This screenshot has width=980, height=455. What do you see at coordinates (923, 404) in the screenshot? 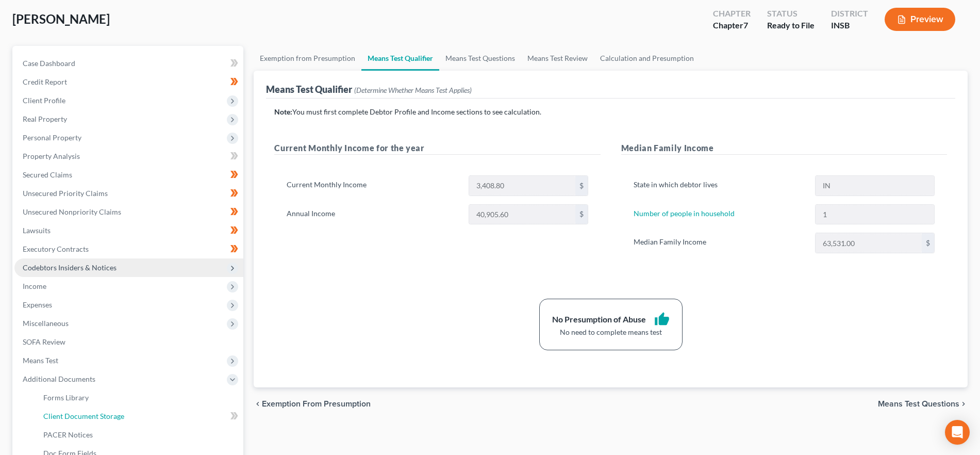
I see `button: Means Test Questions chevron_right` at bounding box center [923, 404].